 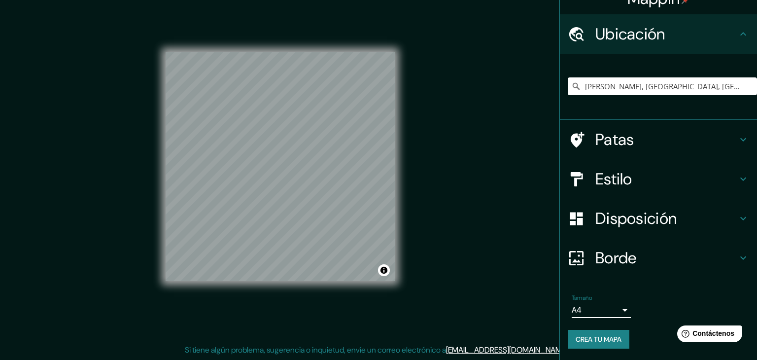 I want to click on font: Borde, so click(x=616, y=258).